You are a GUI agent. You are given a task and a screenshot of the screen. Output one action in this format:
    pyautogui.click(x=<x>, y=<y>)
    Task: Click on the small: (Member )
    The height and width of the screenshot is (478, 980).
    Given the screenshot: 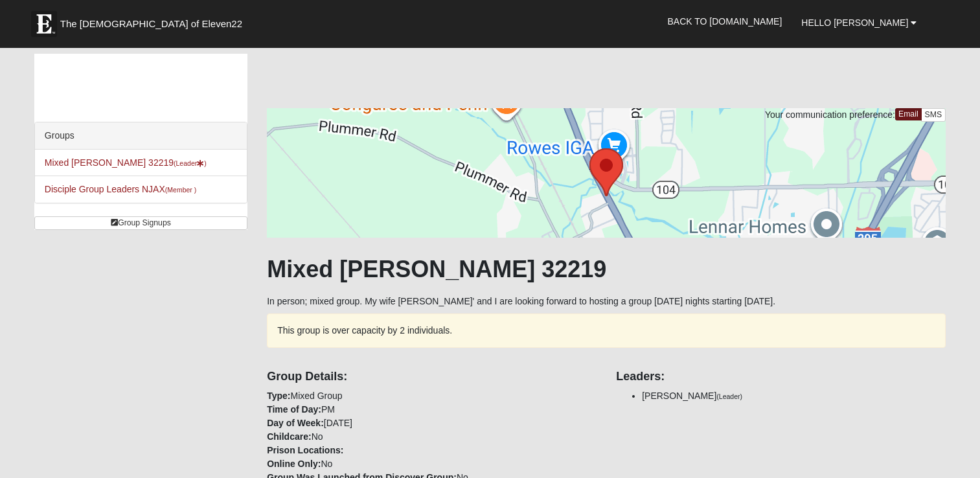 What is the action you would take?
    pyautogui.click(x=181, y=189)
    